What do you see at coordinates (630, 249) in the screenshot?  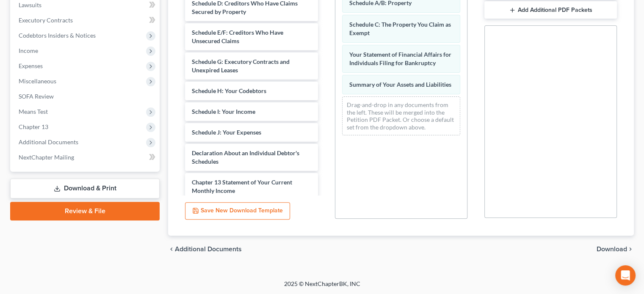 I see `i: chevron_right` at bounding box center [630, 249].